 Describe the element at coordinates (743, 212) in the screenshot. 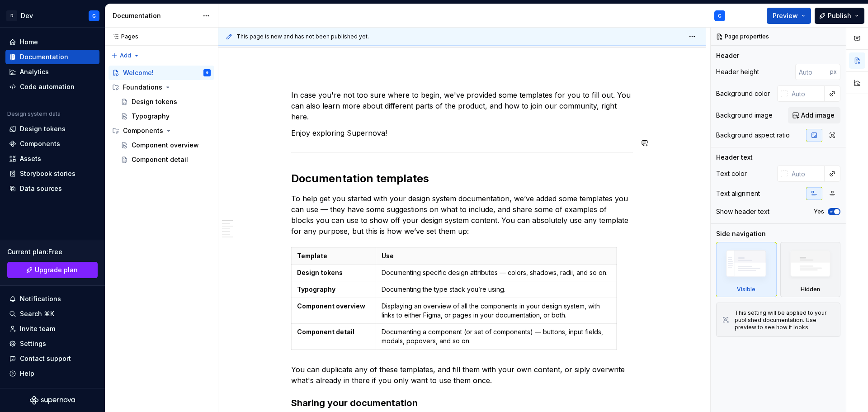

I see `div: Show header text` at that location.